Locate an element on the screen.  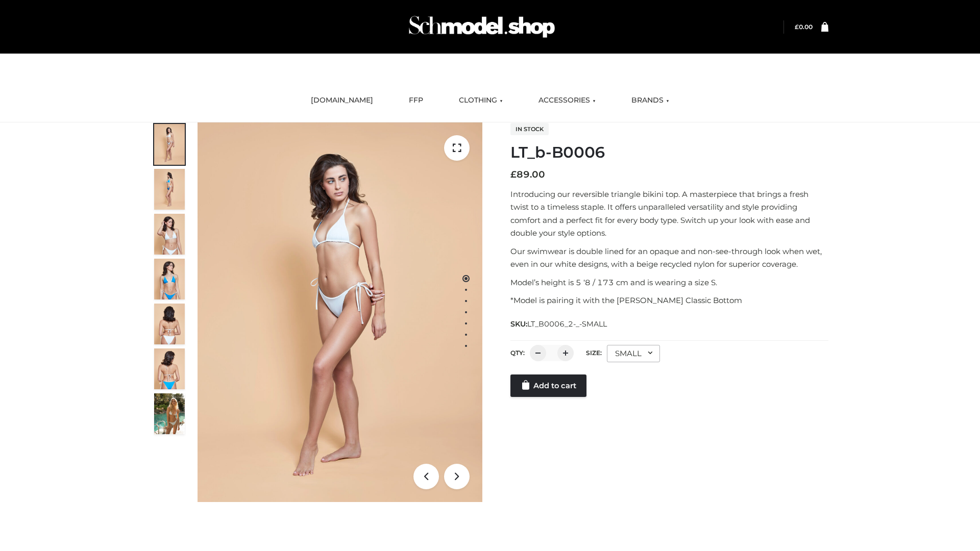
img: ArielClassicBikiniTop_CloudNine_AzureSky_OW114ECO_8-scaled.jpg is located at coordinates (170, 369).